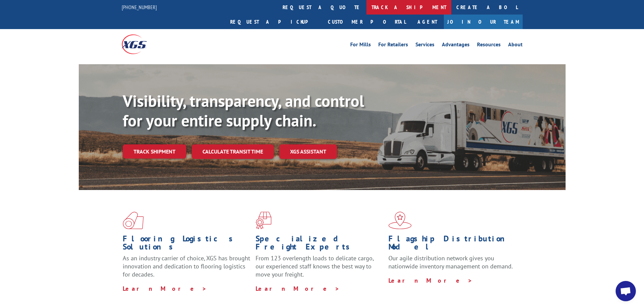  Describe the element at coordinates (515, 46) in the screenshot. I see `a: About` at that location.